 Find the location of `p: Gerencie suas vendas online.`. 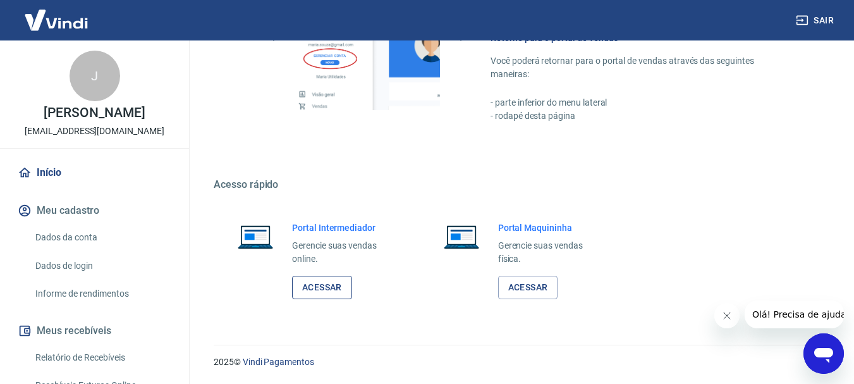

p: Gerencie suas vendas online. is located at coordinates (345, 252).